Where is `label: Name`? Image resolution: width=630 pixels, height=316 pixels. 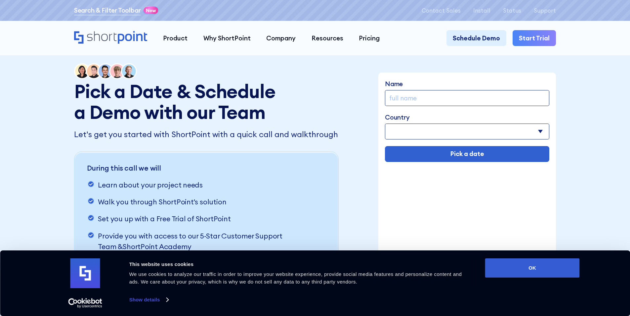
label: Name is located at coordinates (467, 84).